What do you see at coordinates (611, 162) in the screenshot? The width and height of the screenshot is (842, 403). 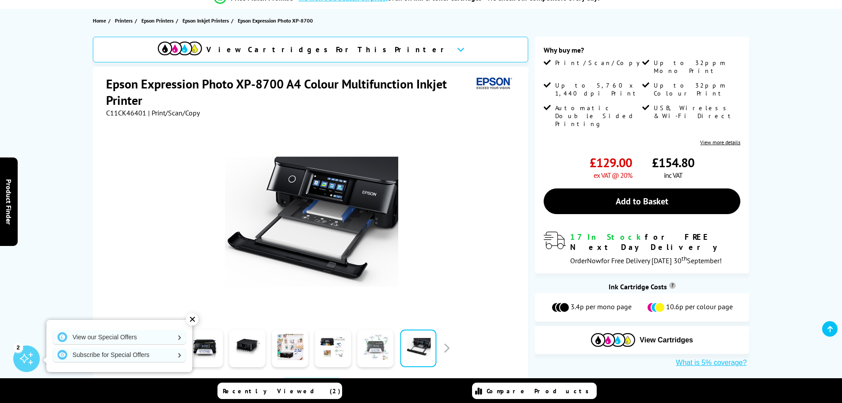 I see `span: £129.00` at bounding box center [611, 162].